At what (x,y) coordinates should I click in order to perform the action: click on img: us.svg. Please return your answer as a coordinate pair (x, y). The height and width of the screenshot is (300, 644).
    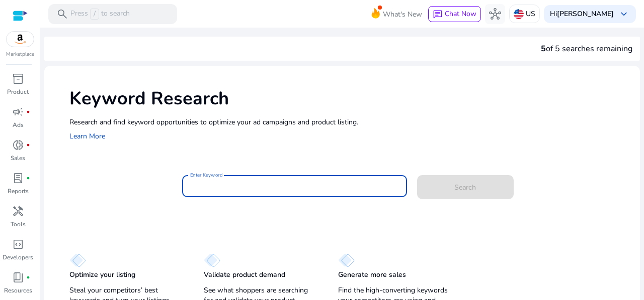
    Looking at the image, I should click on (519, 14).